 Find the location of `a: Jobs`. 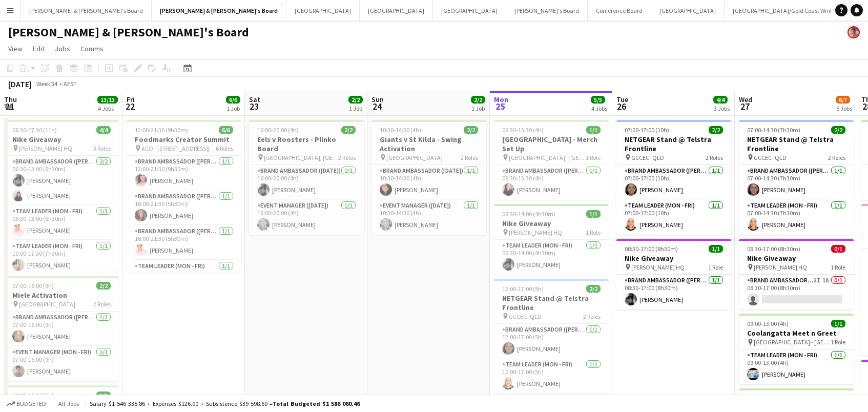

a: Jobs is located at coordinates (63, 49).